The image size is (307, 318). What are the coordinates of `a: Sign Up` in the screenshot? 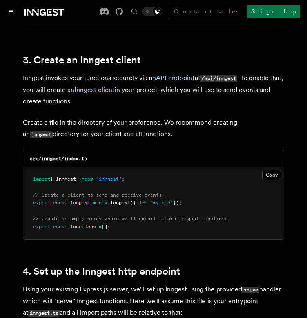 It's located at (274, 11).